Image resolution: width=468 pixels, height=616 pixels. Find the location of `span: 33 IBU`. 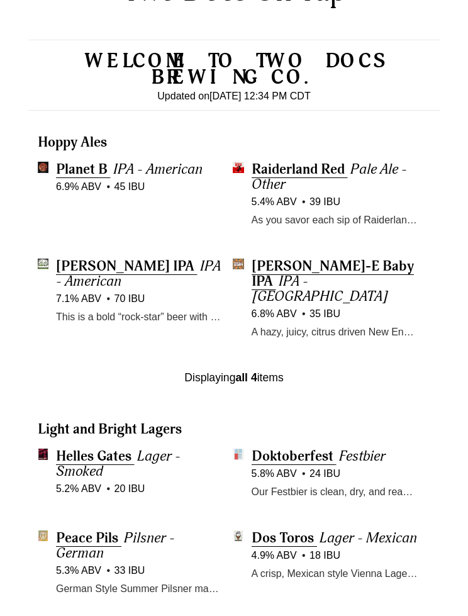

span: 33 IBU is located at coordinates (125, 571).